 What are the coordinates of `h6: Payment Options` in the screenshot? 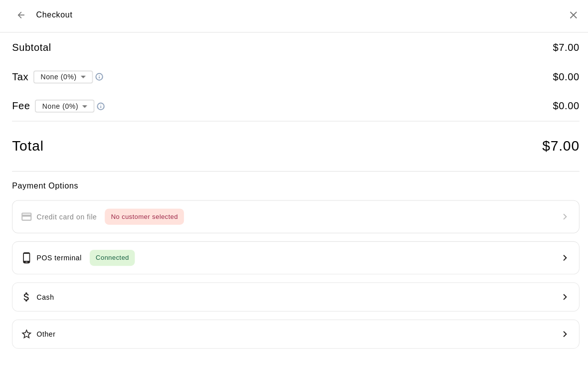 It's located at (294, 187).